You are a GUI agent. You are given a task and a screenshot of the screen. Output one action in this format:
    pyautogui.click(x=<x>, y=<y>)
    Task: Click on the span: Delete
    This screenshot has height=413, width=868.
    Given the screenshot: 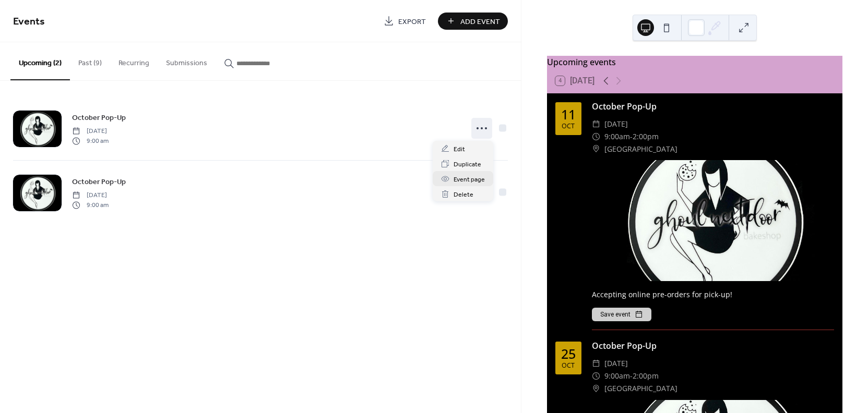 What is the action you would take?
    pyautogui.click(x=464, y=194)
    